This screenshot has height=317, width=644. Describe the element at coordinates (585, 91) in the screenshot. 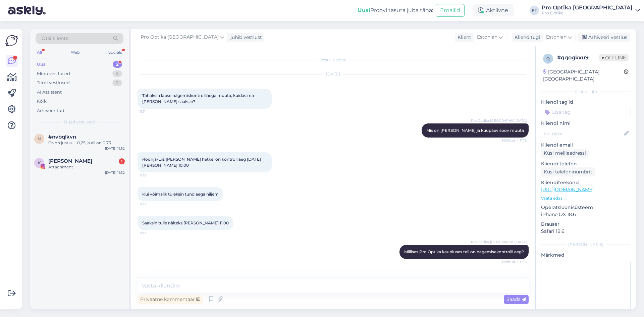

I see `div: Kliendi info` at that location.